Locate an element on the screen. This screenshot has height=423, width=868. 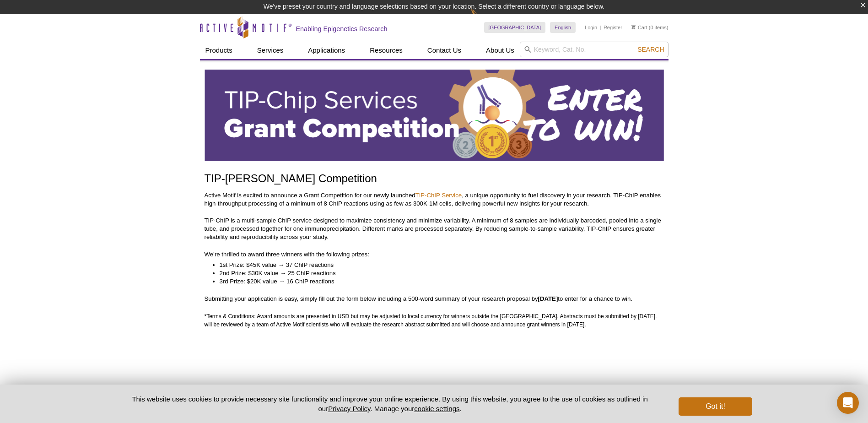
li: (0 items) is located at coordinates (650, 27).